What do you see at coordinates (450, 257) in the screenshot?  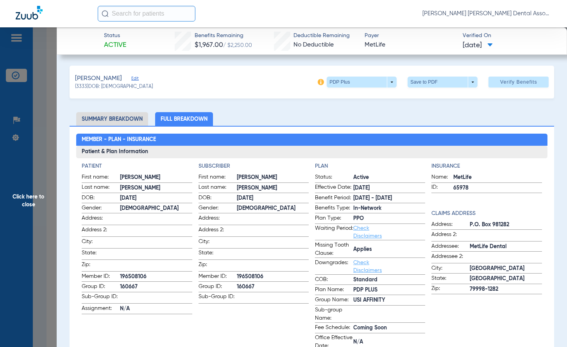 I see `span: Addressee 2:` at bounding box center [450, 257].